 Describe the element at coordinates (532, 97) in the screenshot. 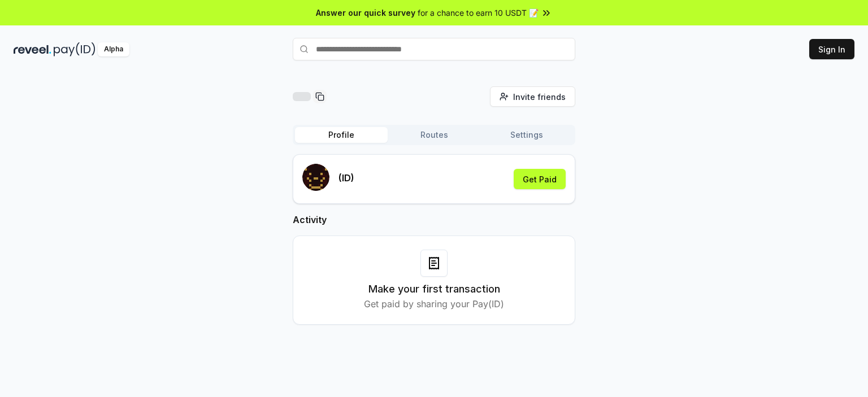

I see `button: Invite friends` at that location.